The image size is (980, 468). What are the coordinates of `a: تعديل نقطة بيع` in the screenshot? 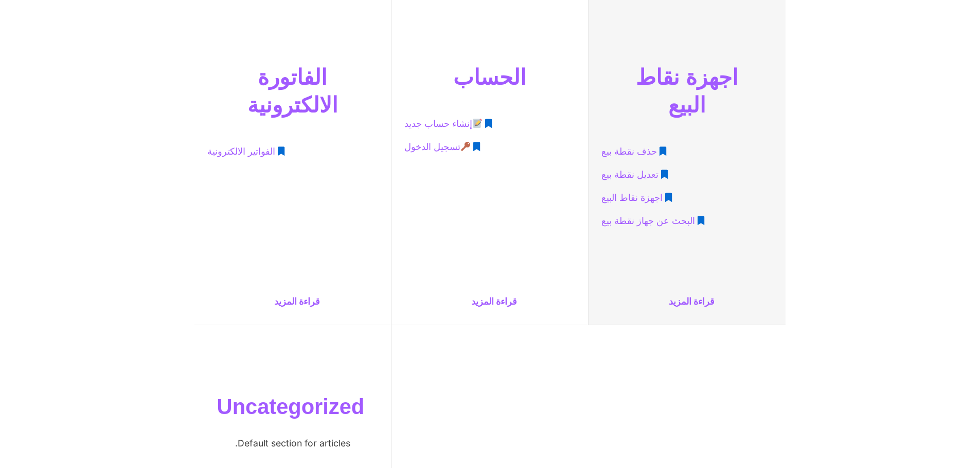 It's located at (635, 175).